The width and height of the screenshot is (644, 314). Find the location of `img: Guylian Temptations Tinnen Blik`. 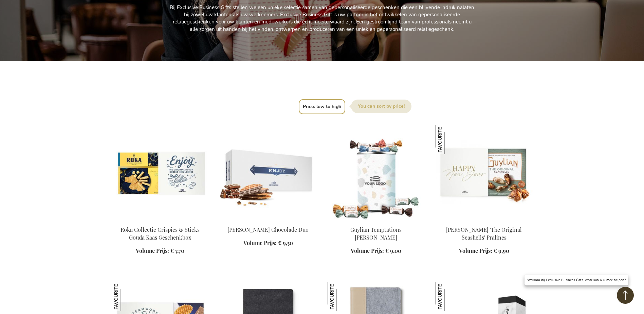

img: Guylian Temptations Tinnen Blik is located at coordinates (376, 173).